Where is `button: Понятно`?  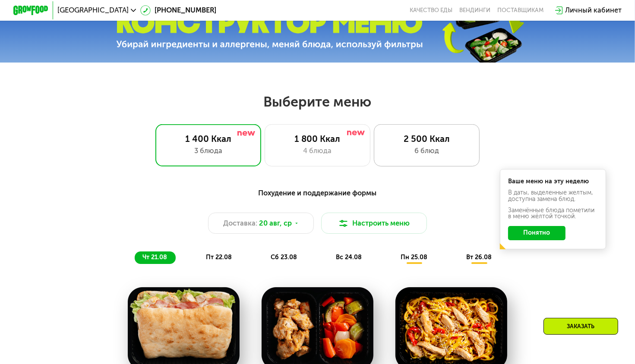
button: Понятно is located at coordinates (537, 233).